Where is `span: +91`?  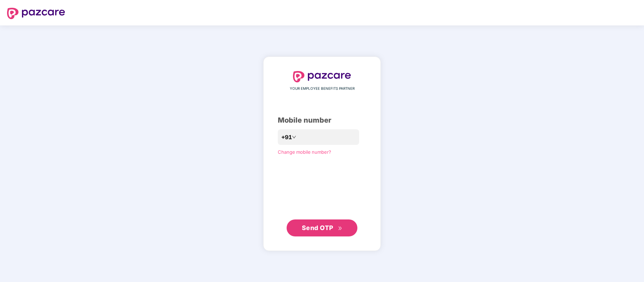
span: +91 is located at coordinates (287, 137).